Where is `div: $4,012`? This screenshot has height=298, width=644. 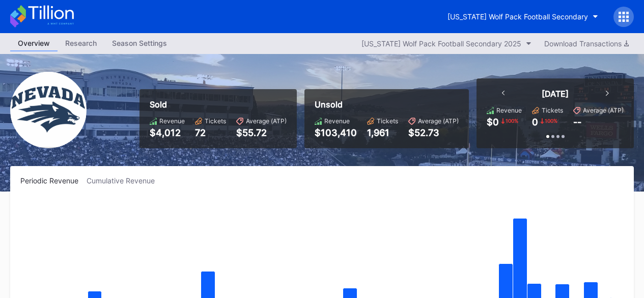
div: $4,012 is located at coordinates (167, 132).